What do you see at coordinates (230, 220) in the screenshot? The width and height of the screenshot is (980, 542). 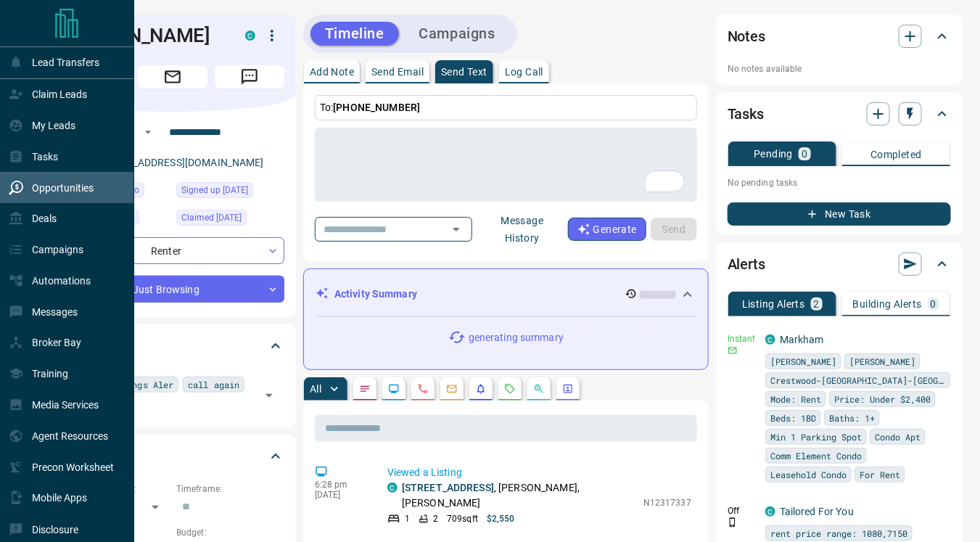 I see `div: Sat Jul 05 2025` at bounding box center [230, 220].